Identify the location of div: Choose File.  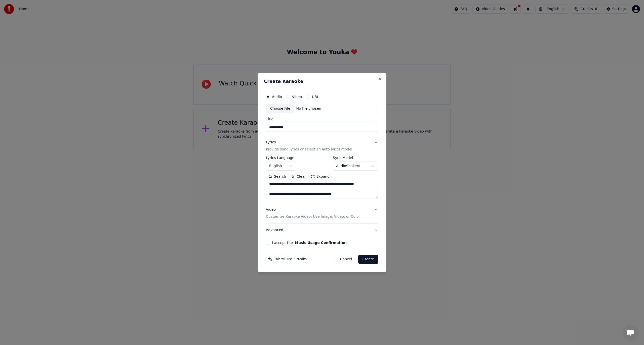
(280, 108).